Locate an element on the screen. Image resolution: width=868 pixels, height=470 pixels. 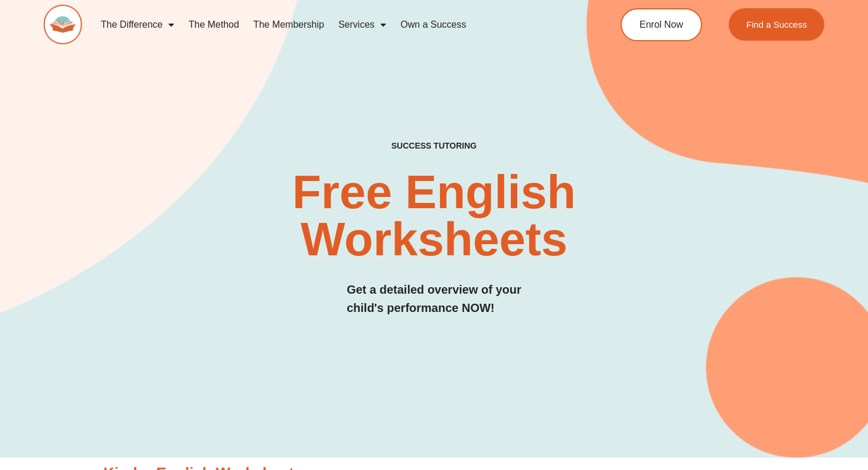
h2: Free English Worksheets​ is located at coordinates (434, 216).